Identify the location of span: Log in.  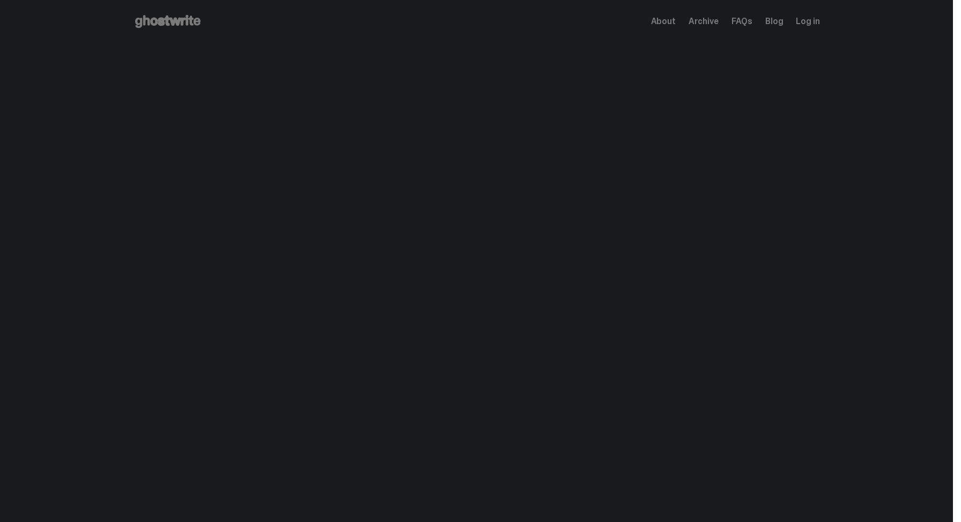
(808, 21).